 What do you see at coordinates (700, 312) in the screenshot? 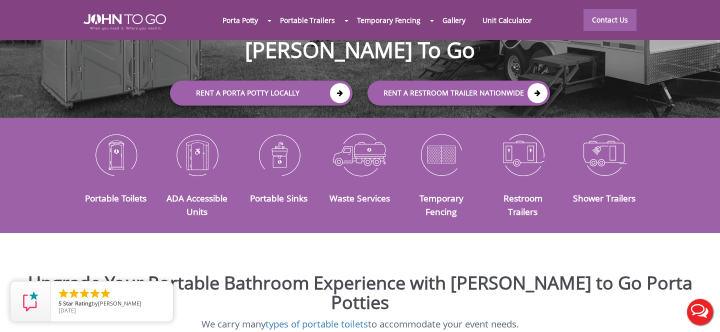
I see `button: Live Chat` at bounding box center [700, 312].